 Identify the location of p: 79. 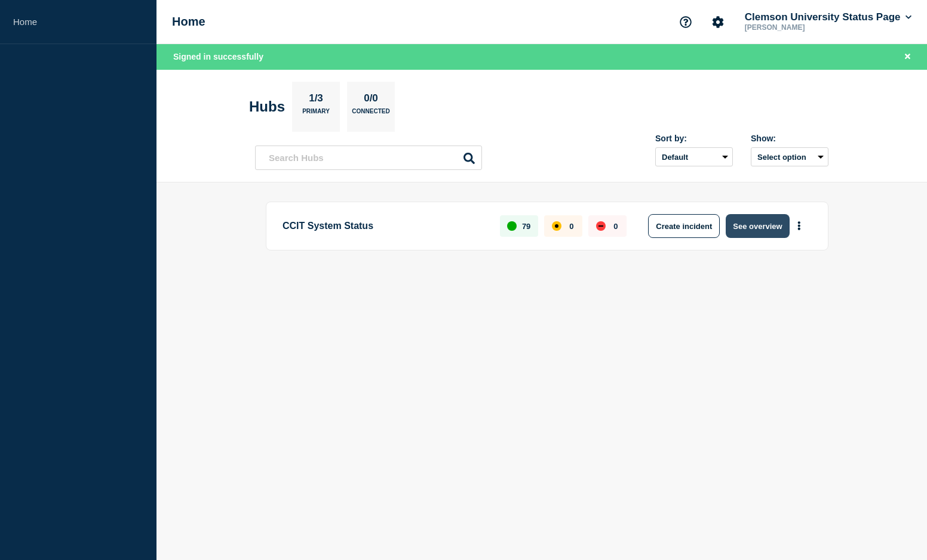
(526, 226).